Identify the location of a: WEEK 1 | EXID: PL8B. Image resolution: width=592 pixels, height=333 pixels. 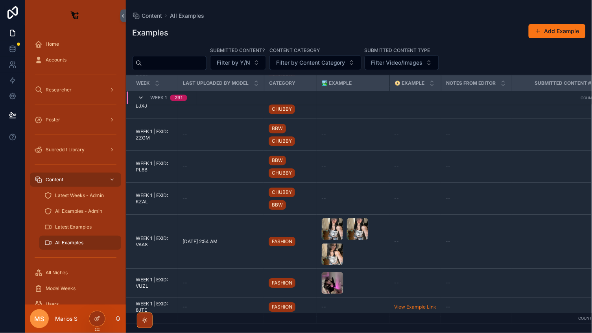
(154, 166).